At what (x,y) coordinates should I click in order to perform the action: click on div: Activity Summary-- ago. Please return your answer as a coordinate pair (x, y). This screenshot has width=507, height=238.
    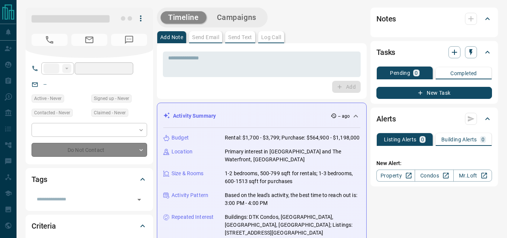
    Looking at the image, I should click on (262, 116).